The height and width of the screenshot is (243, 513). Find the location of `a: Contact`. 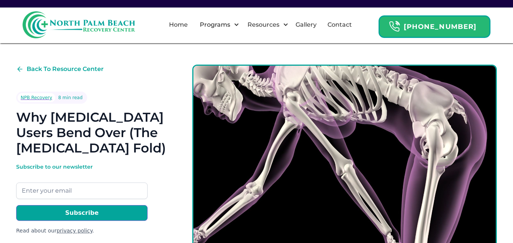

a: Contact is located at coordinates (340, 25).